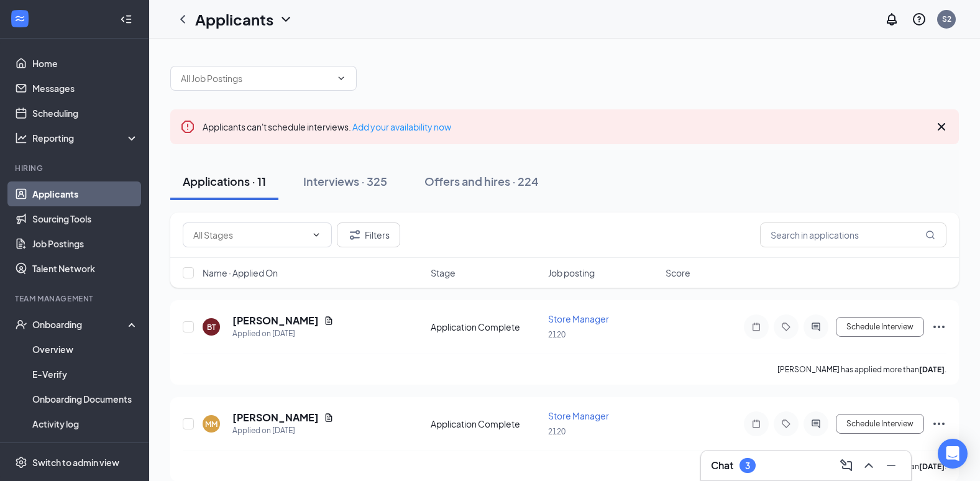 This screenshot has width=980, height=481. Describe the element at coordinates (355, 235) in the screenshot. I see `svg: Filter` at that location.